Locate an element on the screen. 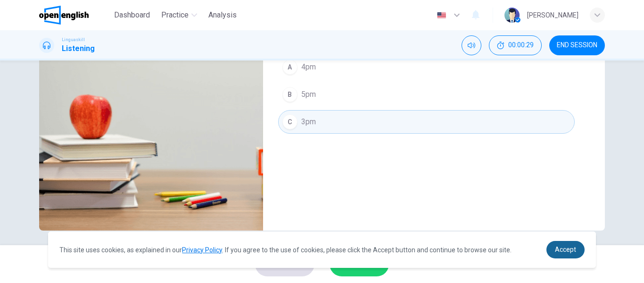  button: END SESSION is located at coordinates (577, 46).